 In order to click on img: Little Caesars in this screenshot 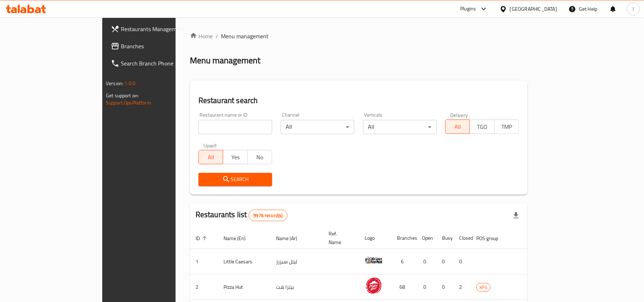, I will do `click(374, 260)`.